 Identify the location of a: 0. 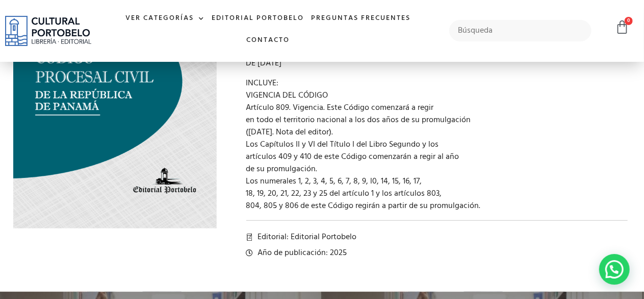
(622, 27).